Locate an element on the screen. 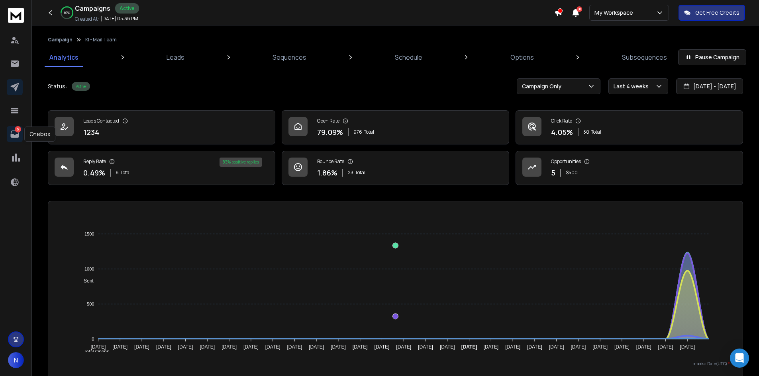 The image size is (759, 376). tspan: 500 is located at coordinates (90, 304).